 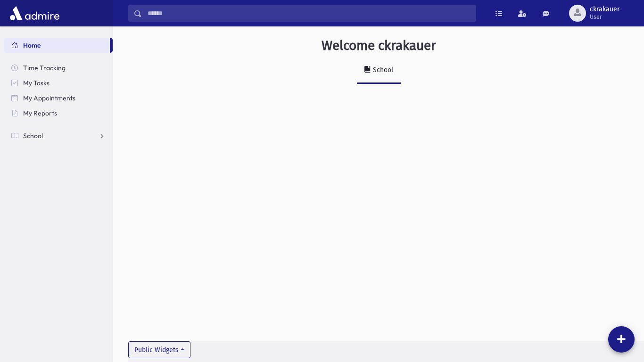 What do you see at coordinates (36, 83) in the screenshot?
I see `span: My Tasks` at bounding box center [36, 83].